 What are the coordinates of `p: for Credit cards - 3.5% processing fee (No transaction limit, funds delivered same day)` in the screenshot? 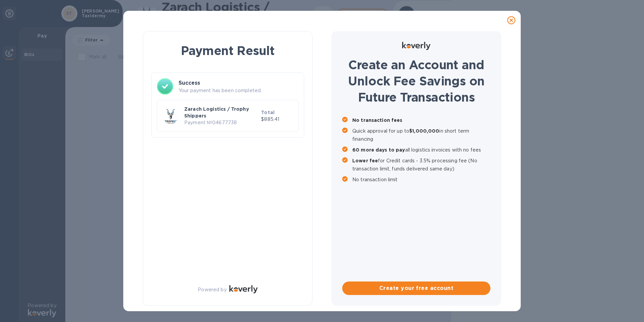 It's located at (422, 164).